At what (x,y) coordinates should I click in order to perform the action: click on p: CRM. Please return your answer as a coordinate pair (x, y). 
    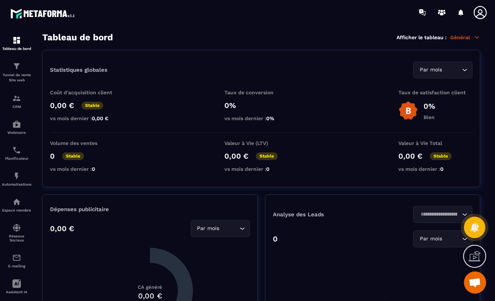
    Looking at the image, I should click on (17, 107).